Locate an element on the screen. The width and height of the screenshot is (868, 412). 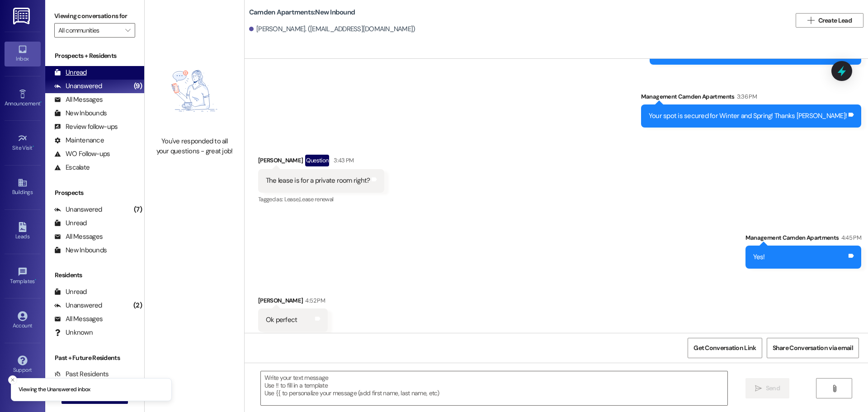
div: 4:52 PM is located at coordinates (314, 300).